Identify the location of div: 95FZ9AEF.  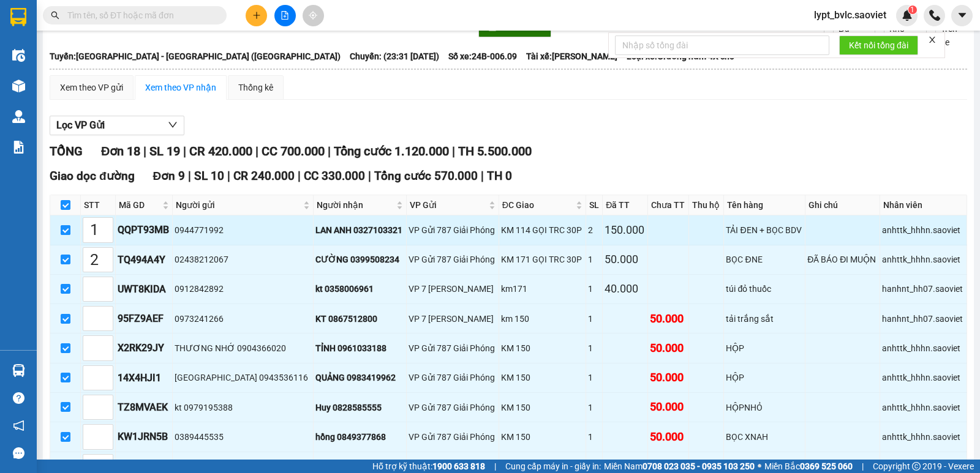
(144, 318).